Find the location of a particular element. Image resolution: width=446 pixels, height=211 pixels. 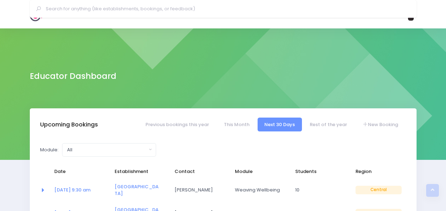

td: 10 is located at coordinates (321, 190).